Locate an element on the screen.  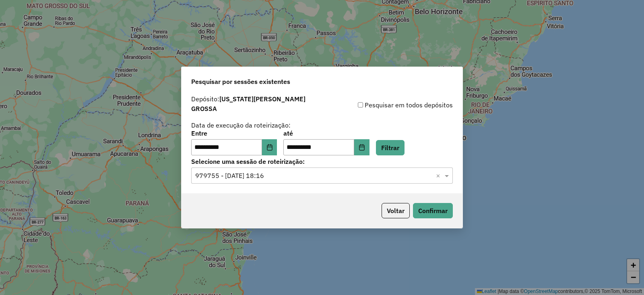
button: Filtrar is located at coordinates (390, 148).